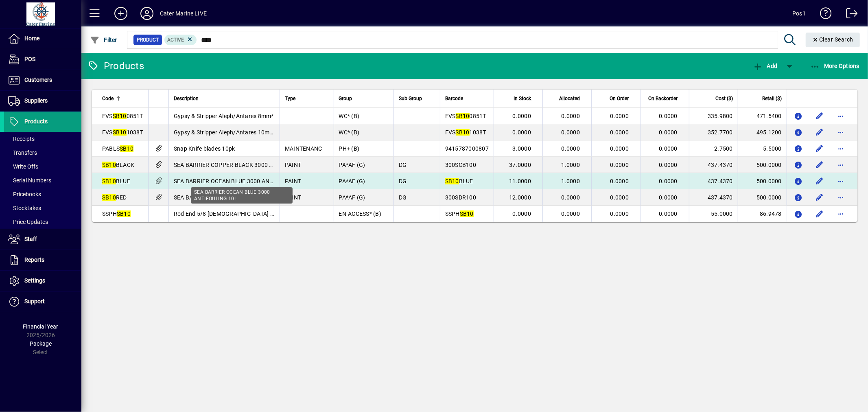 This screenshot has width=868, height=412. What do you see at coordinates (238, 197) in the screenshot?
I see `span: SEA BARRIER DEEP RED 3000 ANTIFOULING 10L` at bounding box center [238, 197].